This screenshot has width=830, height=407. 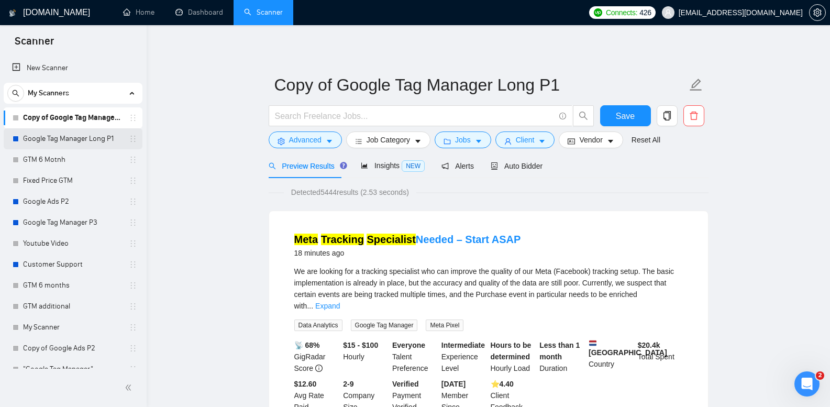 I want to click on b: 2-9, so click(x=348, y=384).